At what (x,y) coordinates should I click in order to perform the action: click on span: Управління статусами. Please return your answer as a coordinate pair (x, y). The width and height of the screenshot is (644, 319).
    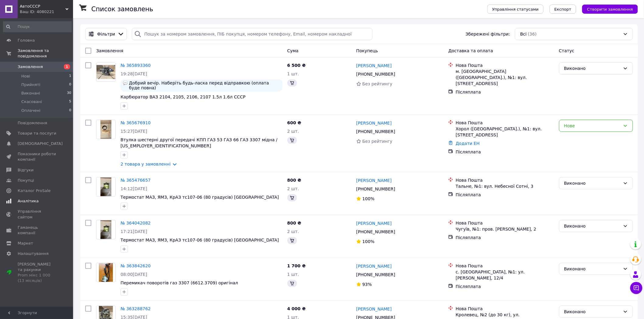
    Looking at the image, I should click on (515, 9).